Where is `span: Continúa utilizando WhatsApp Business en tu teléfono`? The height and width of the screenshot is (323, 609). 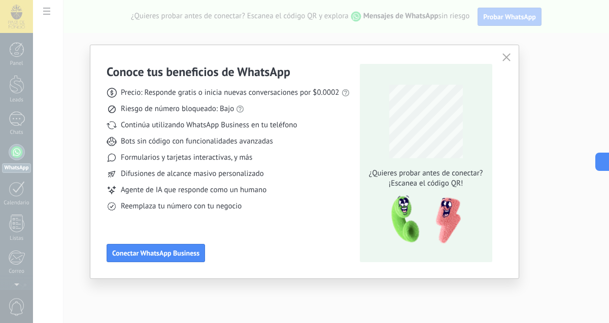 span: Continúa utilizando WhatsApp Business en tu teléfono is located at coordinates (208, 125).